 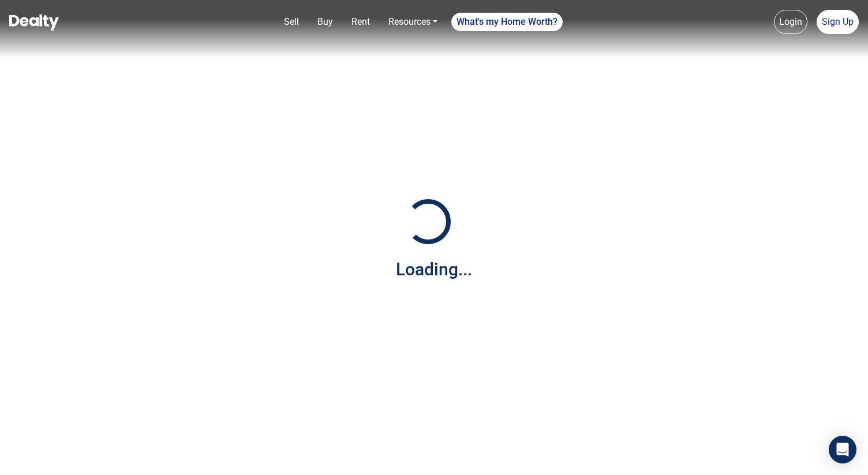 I want to click on img: Dealty - Buy, Sell & Rent Homes, so click(x=34, y=23).